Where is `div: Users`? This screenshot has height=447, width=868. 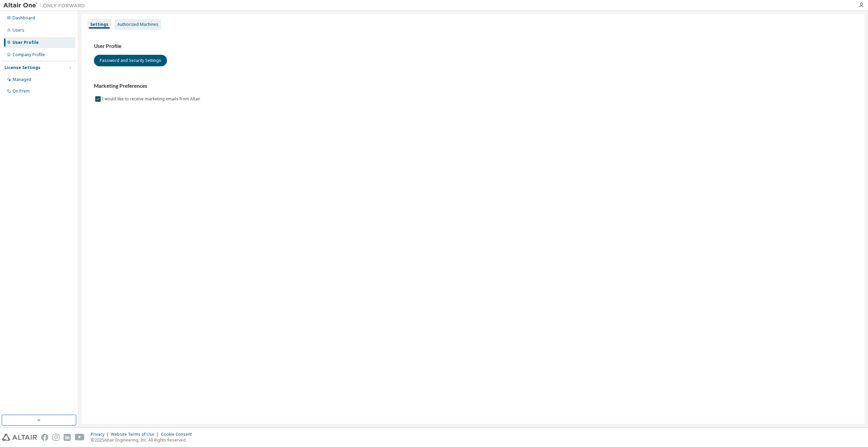 div: Users is located at coordinates (18, 30).